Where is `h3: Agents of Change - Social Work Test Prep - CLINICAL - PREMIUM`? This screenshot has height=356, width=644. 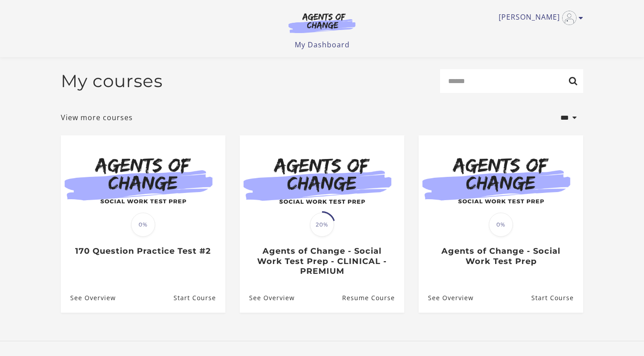
h3: Agents of Change - Social Work Test Prep - CLINICAL - PREMIUM is located at coordinates (321, 262).